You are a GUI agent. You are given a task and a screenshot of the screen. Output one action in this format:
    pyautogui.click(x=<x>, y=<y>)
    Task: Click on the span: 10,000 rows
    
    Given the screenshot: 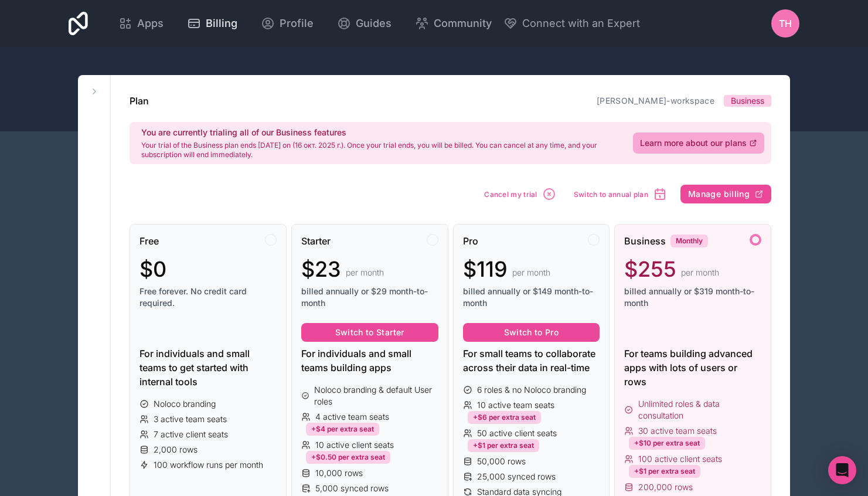 What is the action you would take?
    pyautogui.click(x=339, y=473)
    